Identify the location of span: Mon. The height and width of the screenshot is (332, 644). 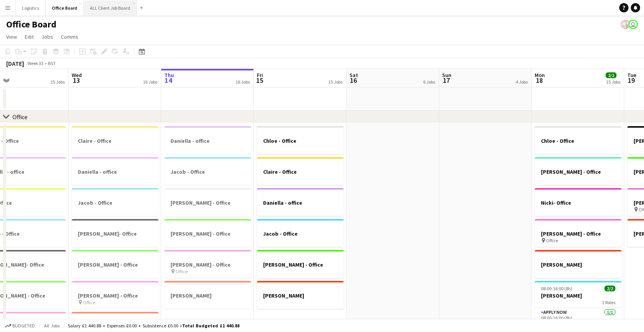
(540, 75).